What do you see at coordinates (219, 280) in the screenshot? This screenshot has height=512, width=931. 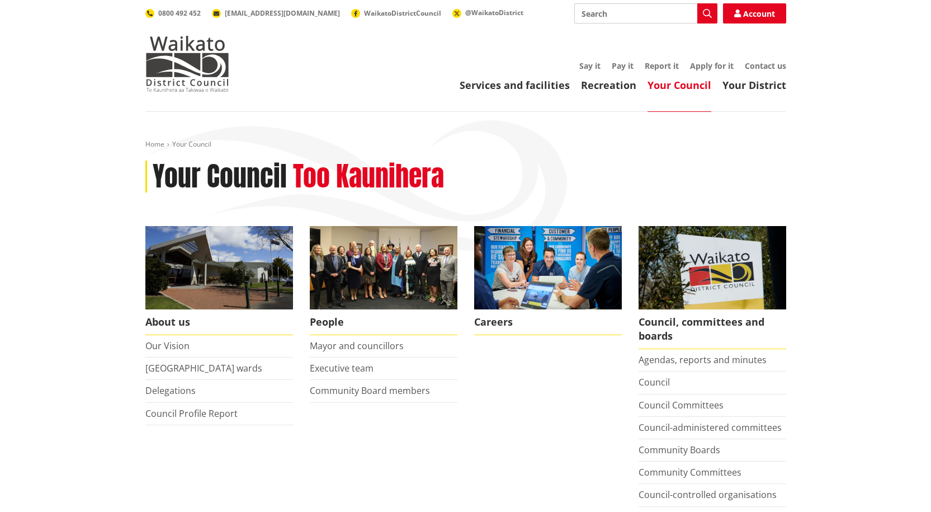 I see `a: WDC Building 0015 About us` at bounding box center [219, 280].